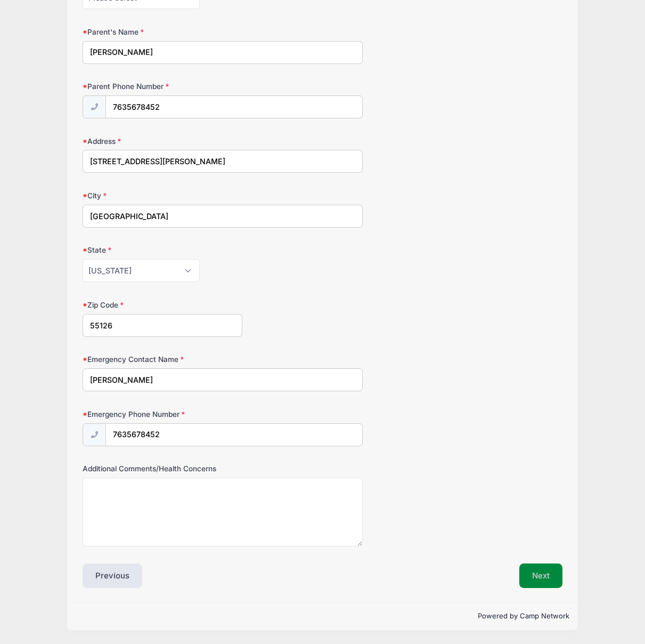  What do you see at coordinates (163, 141) in the screenshot?
I see `label: Address` at bounding box center [163, 141].